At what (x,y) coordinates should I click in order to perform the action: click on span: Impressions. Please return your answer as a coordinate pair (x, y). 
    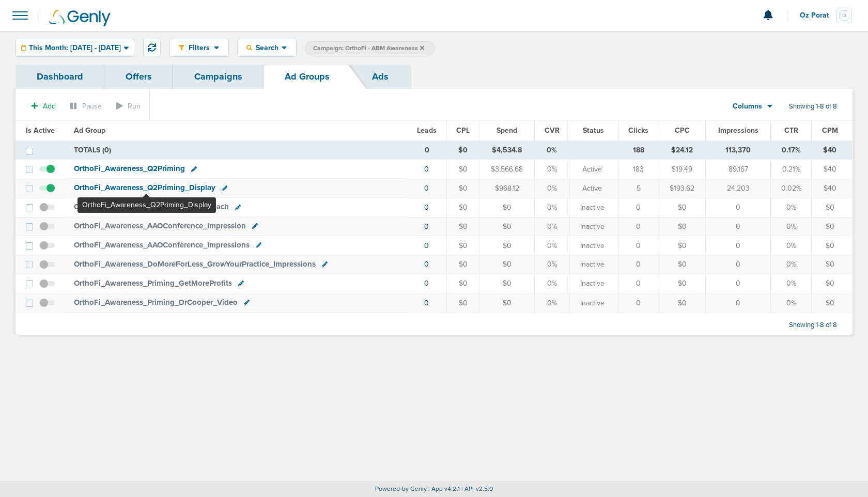
    Looking at the image, I should click on (738, 130).